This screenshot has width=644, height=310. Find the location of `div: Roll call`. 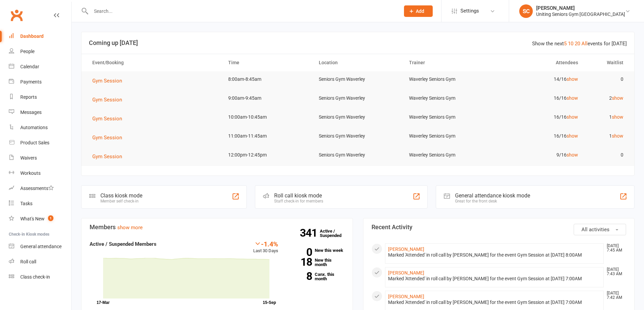

div: Roll call is located at coordinates (28, 262).